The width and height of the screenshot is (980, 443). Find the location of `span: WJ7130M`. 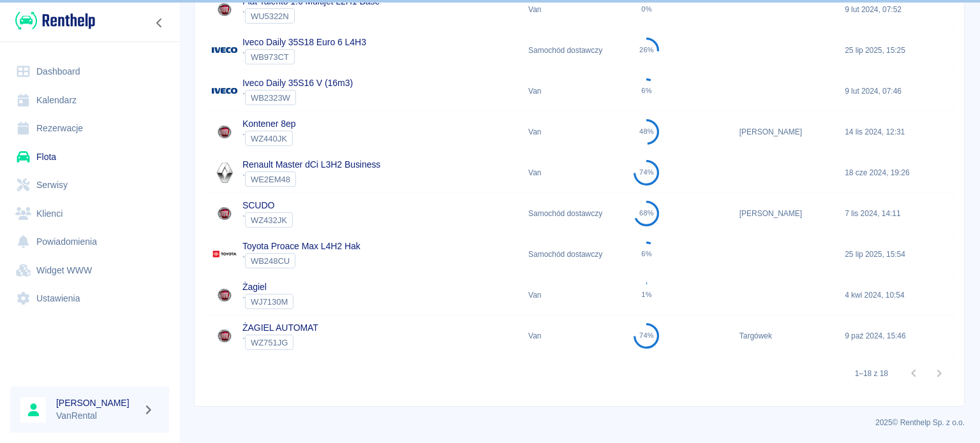

span: WJ7130M is located at coordinates (269, 301).